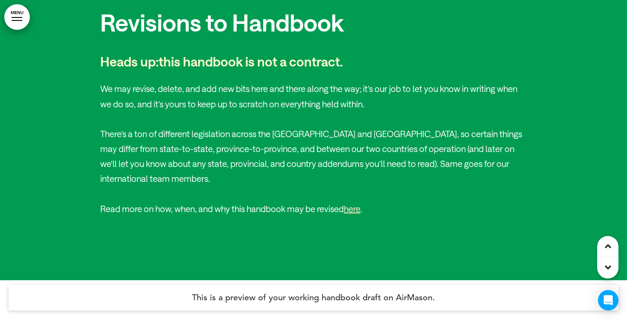  Describe the element at coordinates (231, 209) in the screenshot. I see `span: Read more on how, when, and why this handbook may be revised .` at that location.